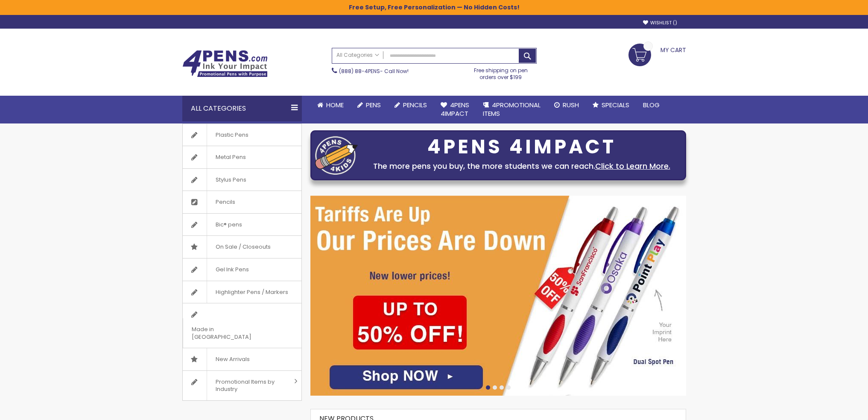  Describe the element at coordinates (373, 105) in the screenshot. I see `span: Pens` at that location.